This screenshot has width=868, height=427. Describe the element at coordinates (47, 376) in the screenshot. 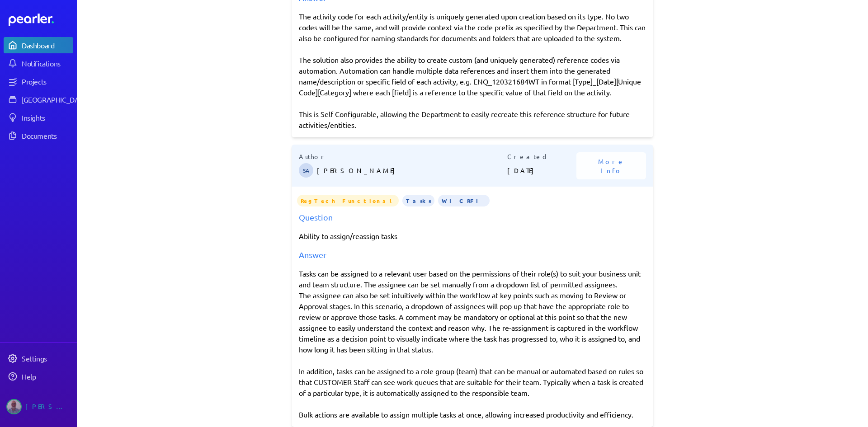

I see `div: Help` at that location.